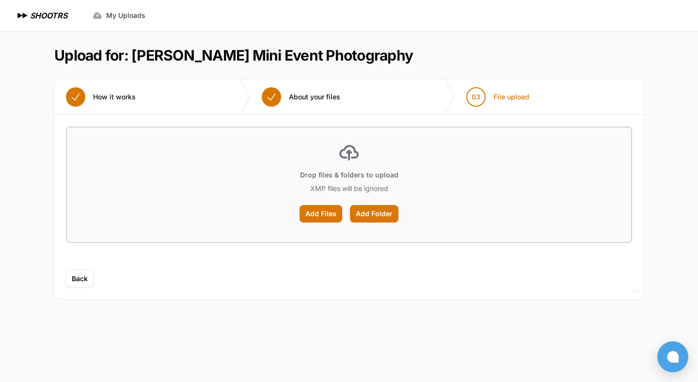 The image size is (698, 382). I want to click on button: 03 File upload, so click(498, 97).